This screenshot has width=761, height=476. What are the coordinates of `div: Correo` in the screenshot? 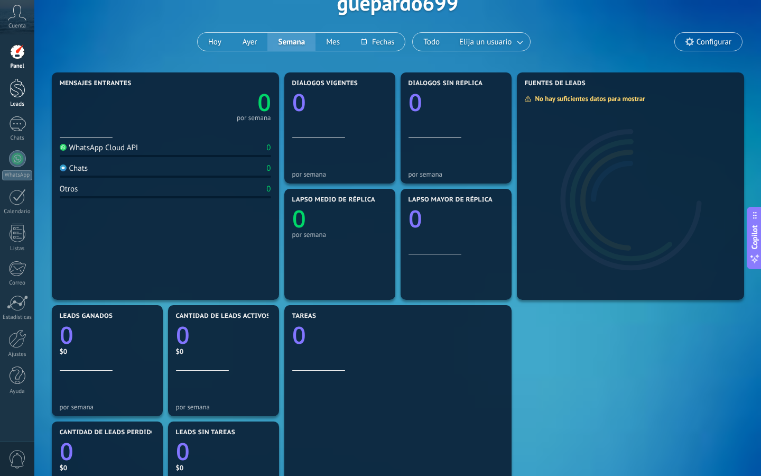 It's located at (17, 283).